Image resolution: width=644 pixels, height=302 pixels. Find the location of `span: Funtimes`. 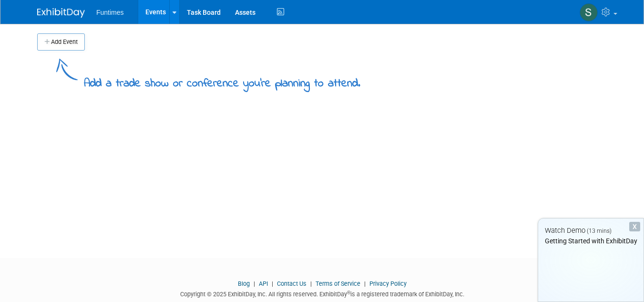

span: Funtimes is located at coordinates (110, 12).